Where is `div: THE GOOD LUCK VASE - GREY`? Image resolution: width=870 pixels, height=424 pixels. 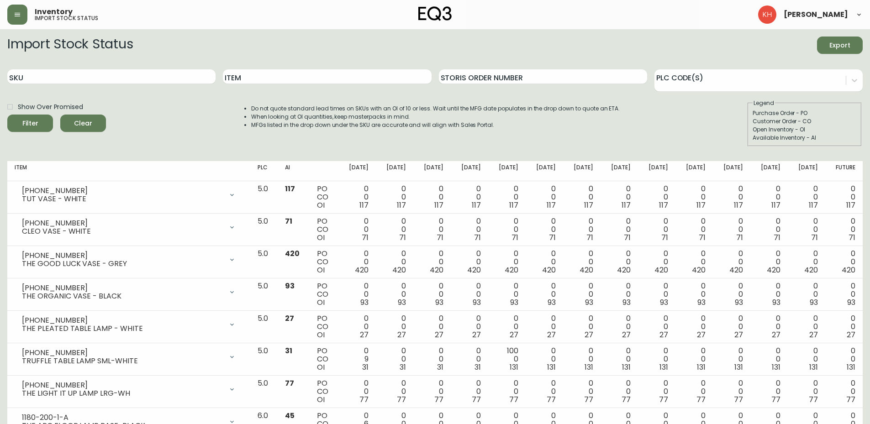
div: THE GOOD LUCK VASE - GREY is located at coordinates (122, 264).